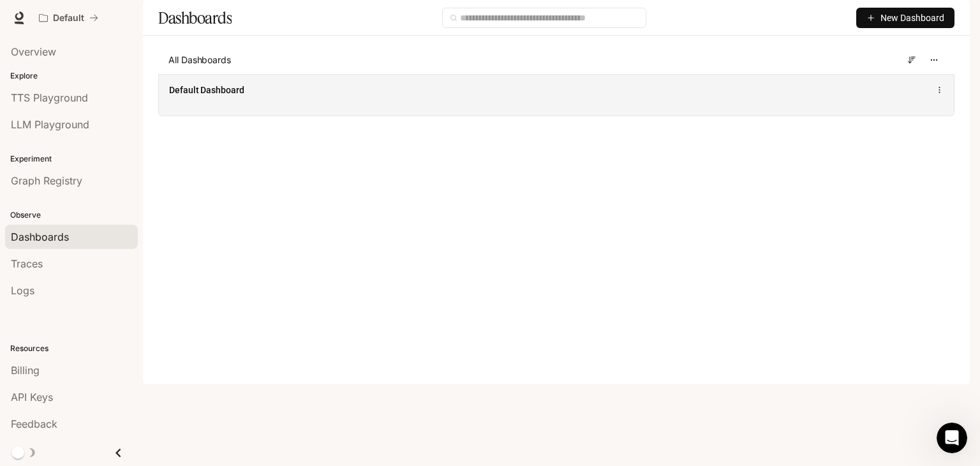 The width and height of the screenshot is (980, 466). What do you see at coordinates (912, 17) in the screenshot?
I see `span: New Dashboard` at bounding box center [912, 17].